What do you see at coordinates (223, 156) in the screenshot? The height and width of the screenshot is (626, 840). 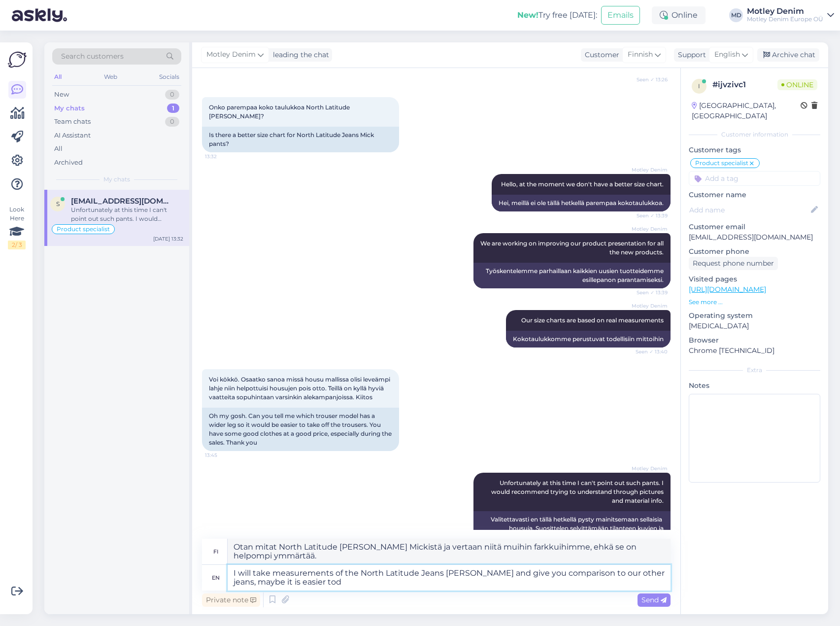 I see `span: 13:32` at bounding box center [223, 156].